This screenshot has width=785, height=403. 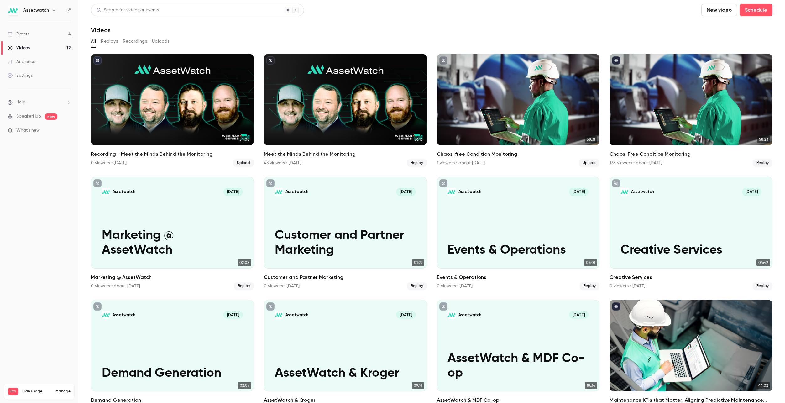 What do you see at coordinates (345, 154) in the screenshot?
I see `h2: Meet the Minds Behind the Monitoring` at bounding box center [345, 154].